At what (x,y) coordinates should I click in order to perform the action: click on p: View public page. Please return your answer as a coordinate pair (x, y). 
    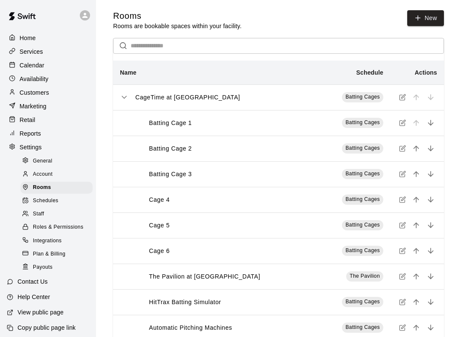
    Looking at the image, I should click on (41, 313).